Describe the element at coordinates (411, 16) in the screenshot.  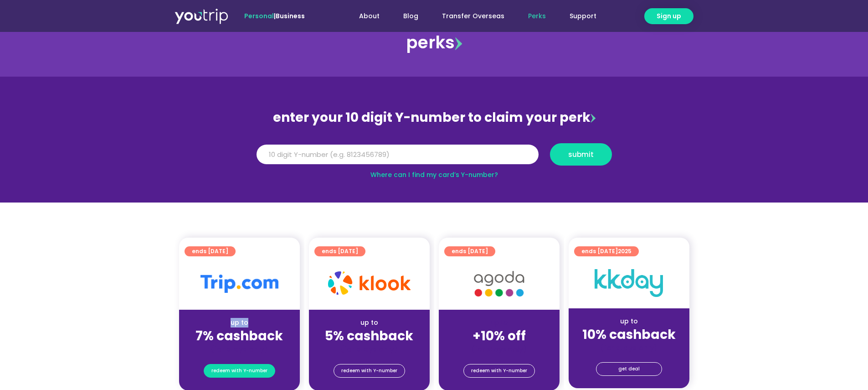
I see `a: Blog` at that location.